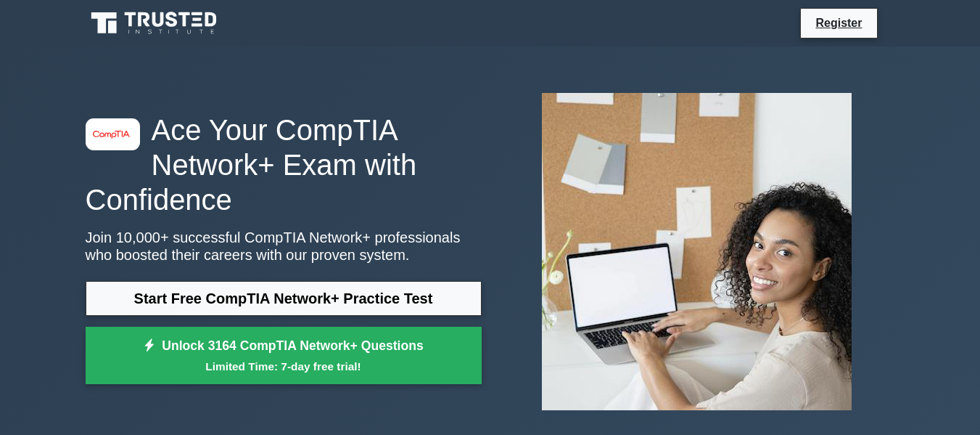 The height and width of the screenshot is (435, 980). What do you see at coordinates (283, 246) in the screenshot?
I see `p: Join 10,000+ successful CompTIA Network+ professionals who boosted their careers with our proven ...` at bounding box center [283, 246].